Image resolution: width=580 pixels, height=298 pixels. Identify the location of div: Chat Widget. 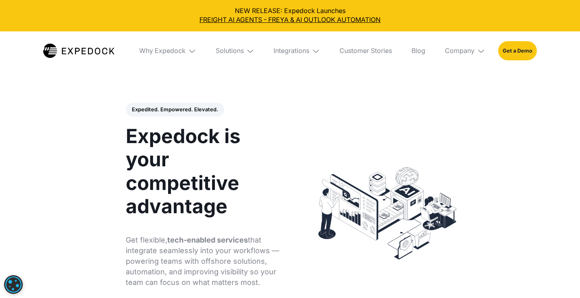
(512, 254).